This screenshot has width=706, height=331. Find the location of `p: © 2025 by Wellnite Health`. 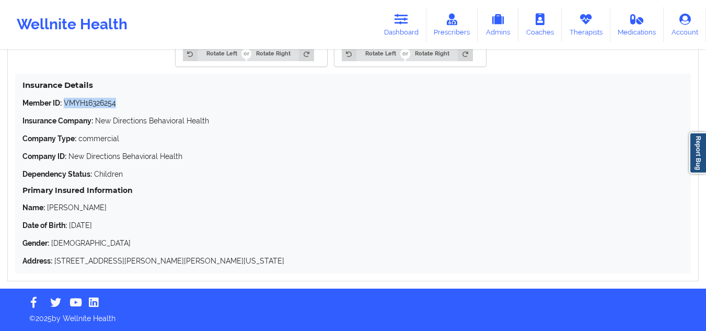

p: © 2025 by Wellnite Health is located at coordinates (353, 315).